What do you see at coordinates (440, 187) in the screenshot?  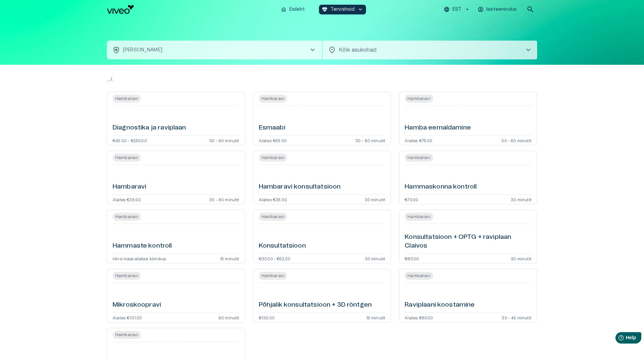 I see `h6: Hammaskonna kontroll` at bounding box center [440, 187].